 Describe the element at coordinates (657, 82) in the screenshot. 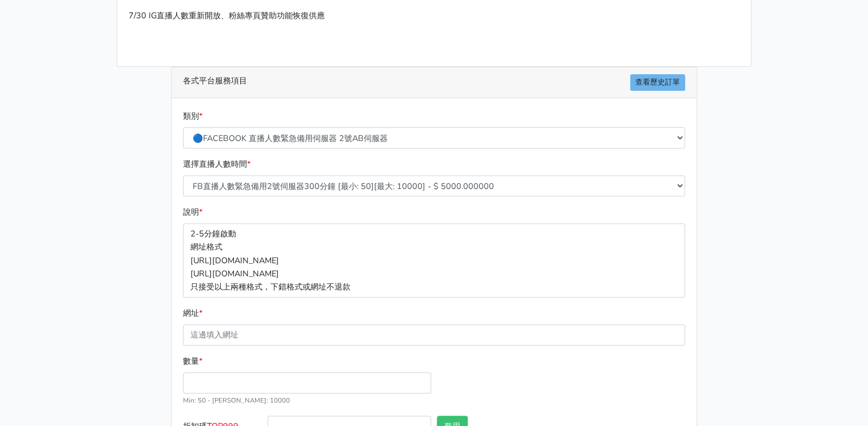

I see `a: 查看歷史訂單` at that location.